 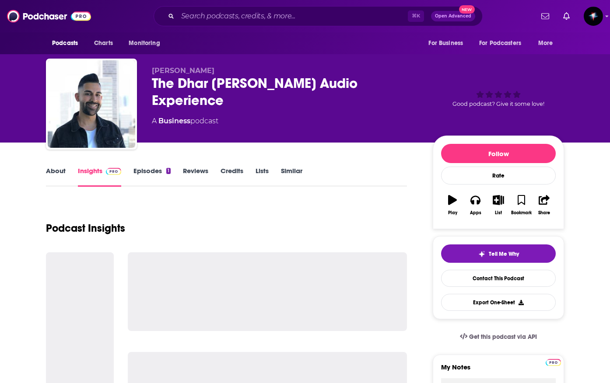 I want to click on img: tell me why sparkle, so click(x=482, y=254).